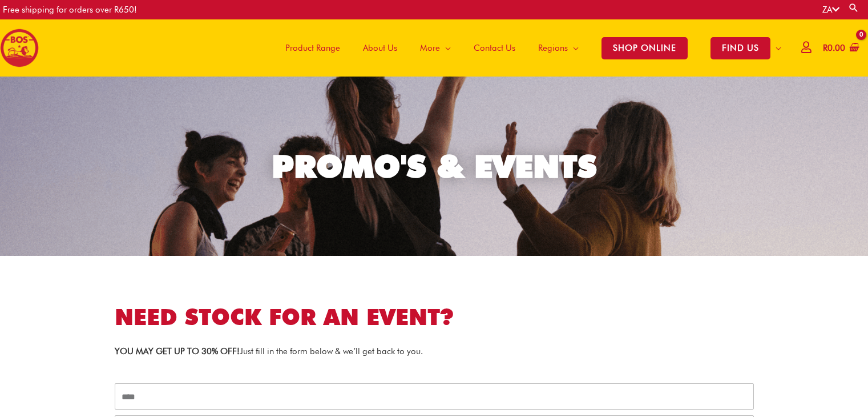 The width and height of the screenshot is (868, 417). I want to click on a: ZA, so click(831, 10).